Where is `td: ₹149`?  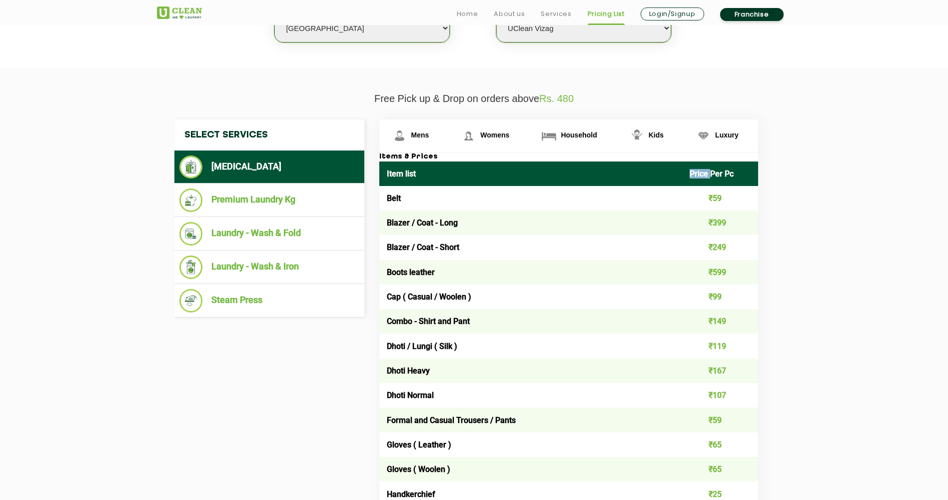 td: ₹149 is located at coordinates (720, 321).